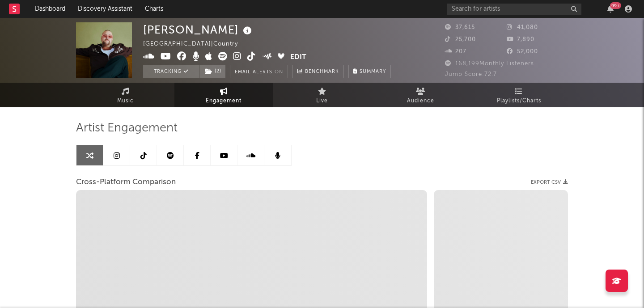  I want to click on em: On, so click(278, 72).